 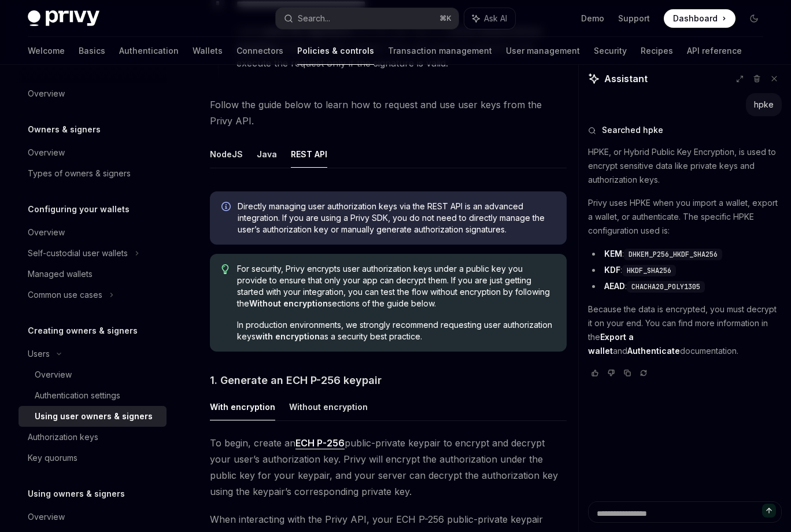 What do you see at coordinates (76, 494) in the screenshot?
I see `h5: Using owners & signers` at bounding box center [76, 494].